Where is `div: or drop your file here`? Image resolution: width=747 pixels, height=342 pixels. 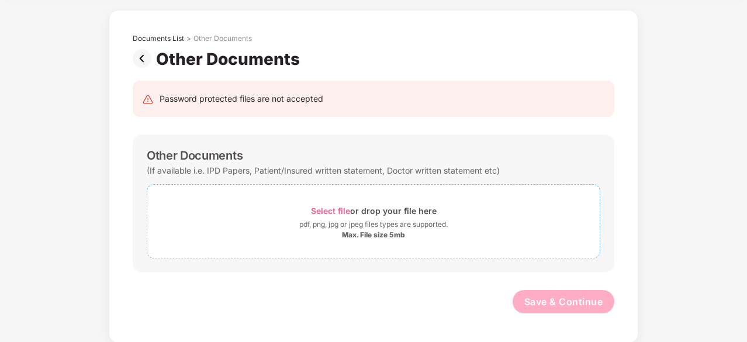
div: or drop your file here is located at coordinates (374, 210).